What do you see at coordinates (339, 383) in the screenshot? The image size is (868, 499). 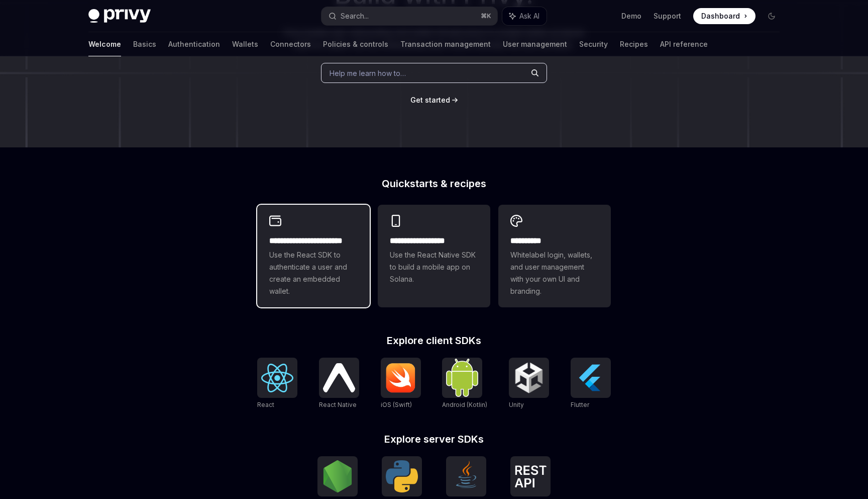 I see `a: React NativeReact Native` at bounding box center [339, 383].